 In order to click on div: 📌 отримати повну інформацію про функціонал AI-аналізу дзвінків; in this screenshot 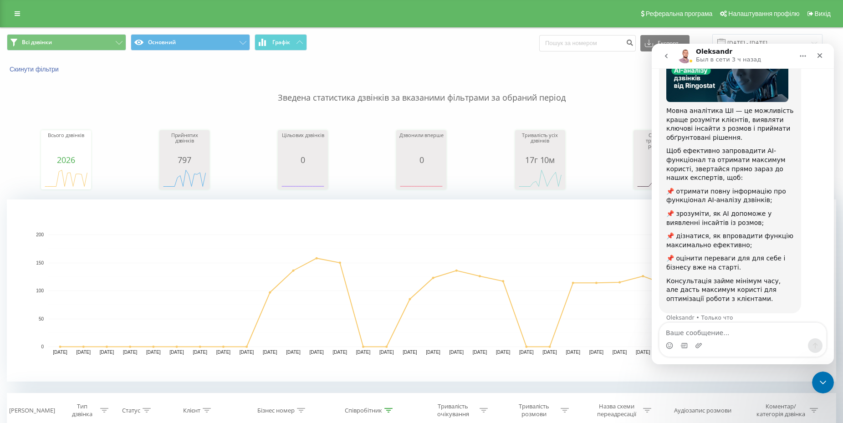, I will do `click(78, 152)`.